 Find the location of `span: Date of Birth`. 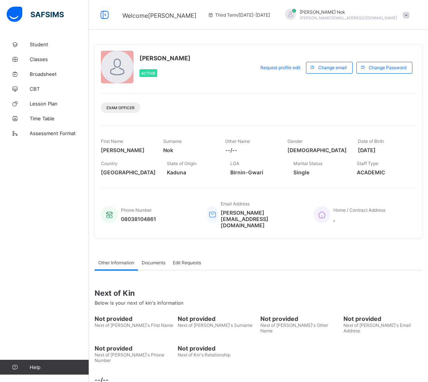

span: Date of Birth is located at coordinates (371, 141).